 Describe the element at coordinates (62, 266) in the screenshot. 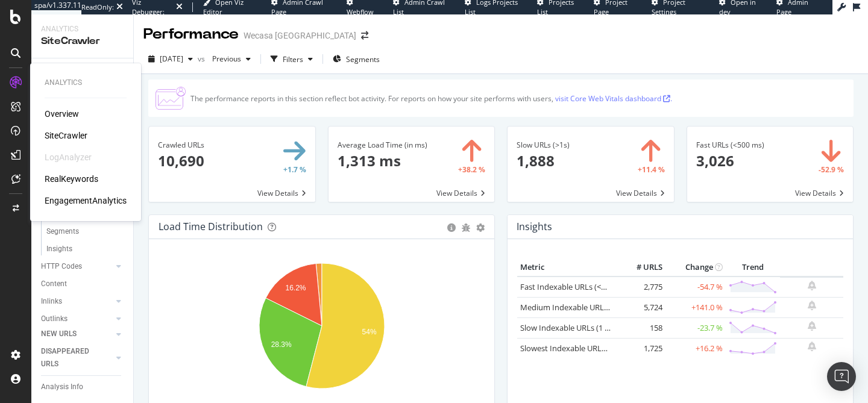

I see `div: HTTP Codes` at that location.